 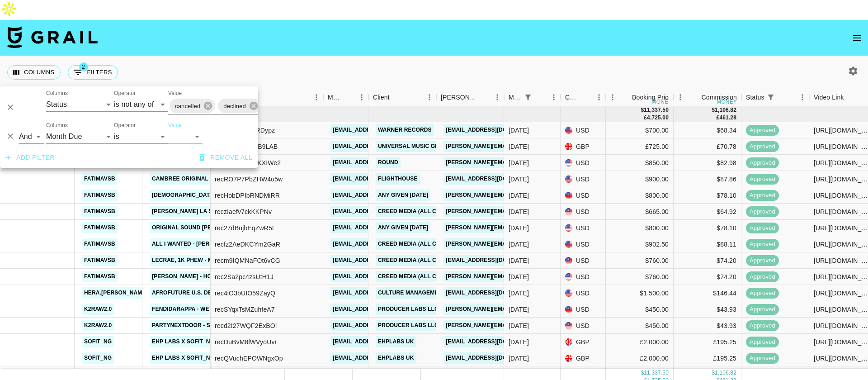 What do you see at coordinates (658, 117) in the screenshot?
I see `div: 4,725.00` at bounding box center [658, 117].